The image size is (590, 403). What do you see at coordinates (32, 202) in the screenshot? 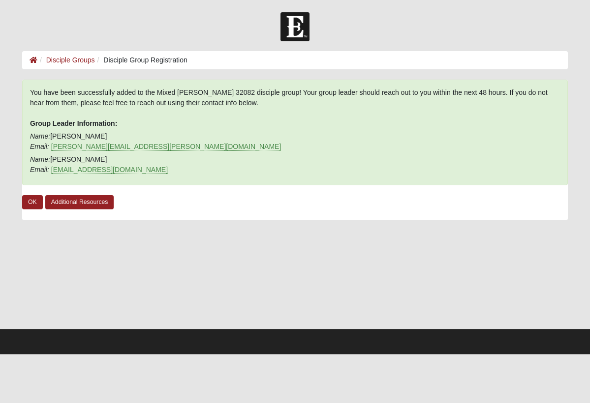
I see `a: OK` at bounding box center [32, 202].